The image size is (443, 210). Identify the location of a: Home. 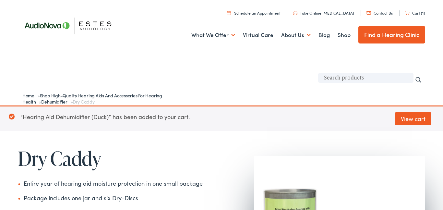
(30, 95).